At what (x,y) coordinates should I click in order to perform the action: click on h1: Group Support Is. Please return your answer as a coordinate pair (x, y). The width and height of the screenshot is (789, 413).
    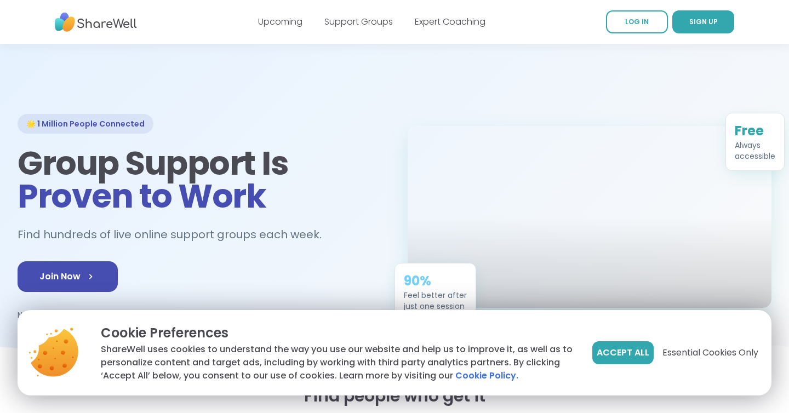
    Looking at the image, I should click on (199, 180).